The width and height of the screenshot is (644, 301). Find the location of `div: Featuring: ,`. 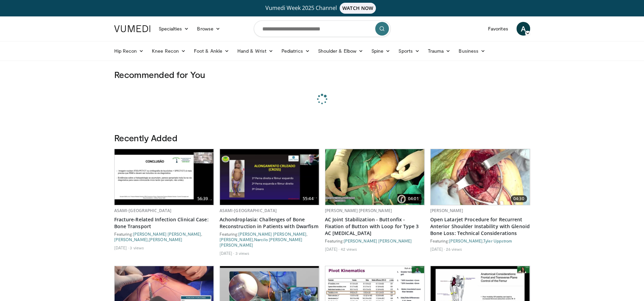

div: Featuring: , is located at coordinates (480, 241).